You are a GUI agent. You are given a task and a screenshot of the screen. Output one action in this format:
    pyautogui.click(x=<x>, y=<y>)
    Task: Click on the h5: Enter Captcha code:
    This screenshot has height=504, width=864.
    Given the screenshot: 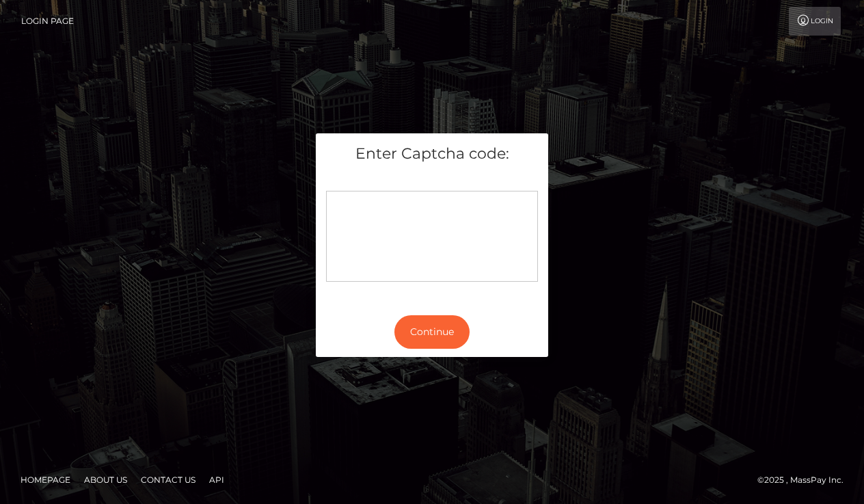 What is the action you would take?
    pyautogui.click(x=432, y=154)
    